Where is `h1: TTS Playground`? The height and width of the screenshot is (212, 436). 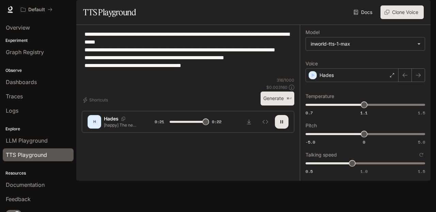 h1: TTS Playground is located at coordinates (109, 12).